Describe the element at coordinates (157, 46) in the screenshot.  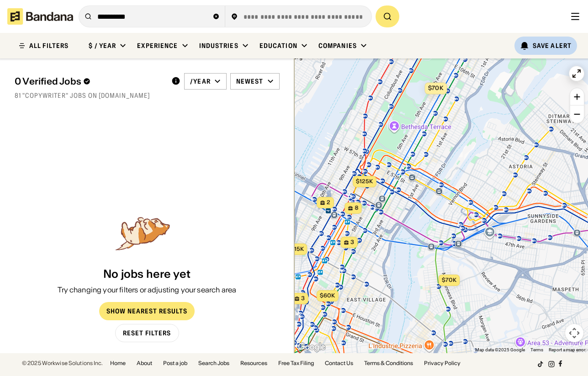
I see `div: Experience` at that location.